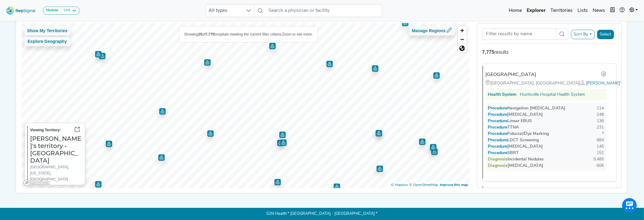 The height and width of the screenshot is (220, 644). I want to click on a: Mapbox logo, so click(36, 182).